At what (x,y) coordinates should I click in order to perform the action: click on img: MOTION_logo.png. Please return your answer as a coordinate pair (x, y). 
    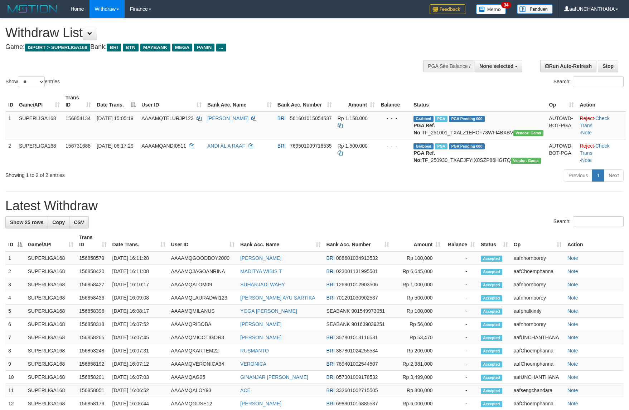
    Looking at the image, I should click on (33, 9).